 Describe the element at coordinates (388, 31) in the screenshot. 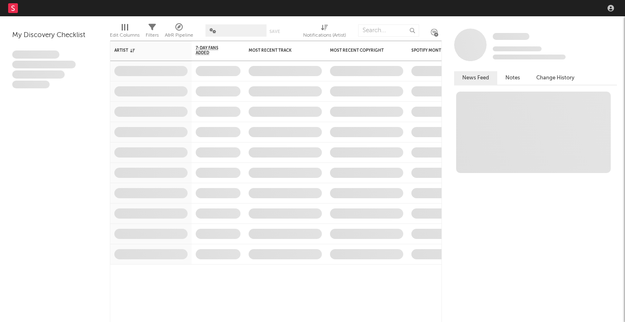

I see `input: Search...` at that location.